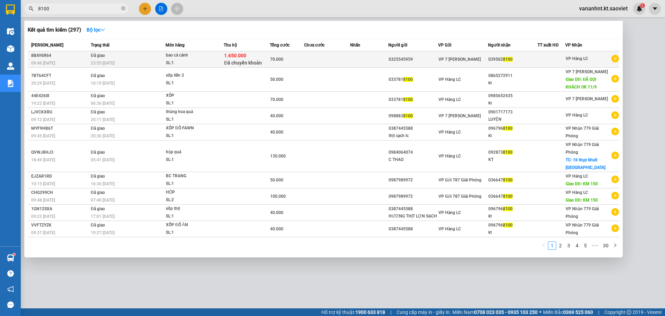  I want to click on img: logo-vxr, so click(10, 10).